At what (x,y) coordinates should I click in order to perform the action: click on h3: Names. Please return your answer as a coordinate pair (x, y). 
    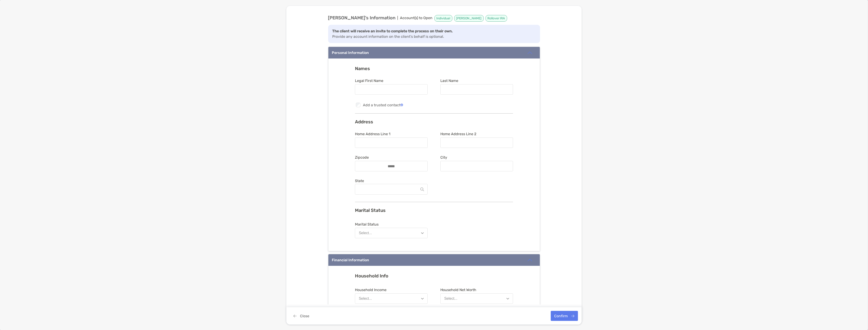
    Looking at the image, I should click on (434, 68).